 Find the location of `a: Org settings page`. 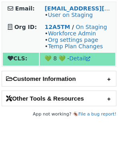

a: Org settings page is located at coordinates (73, 40).